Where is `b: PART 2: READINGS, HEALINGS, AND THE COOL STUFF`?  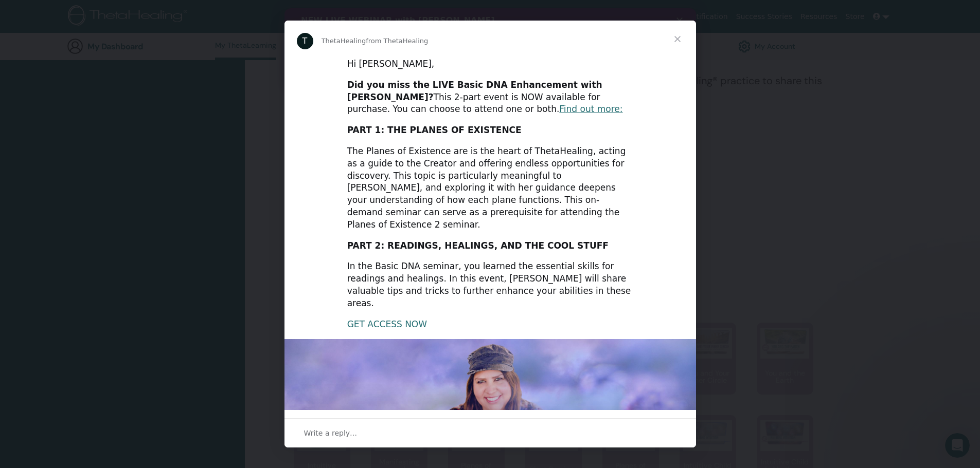
b: PART 2: READINGS, HEALINGS, AND THE COOL STUFF is located at coordinates (478, 246).